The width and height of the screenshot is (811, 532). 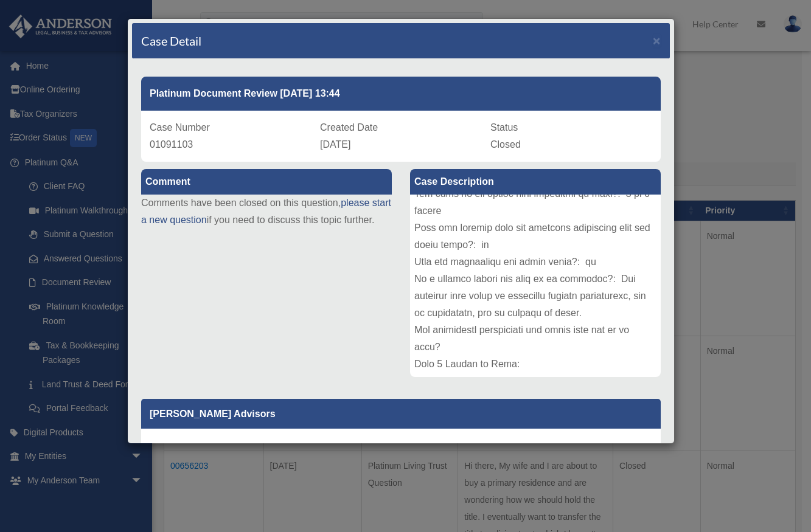 I want to click on h4: Case Detail, so click(x=171, y=41).